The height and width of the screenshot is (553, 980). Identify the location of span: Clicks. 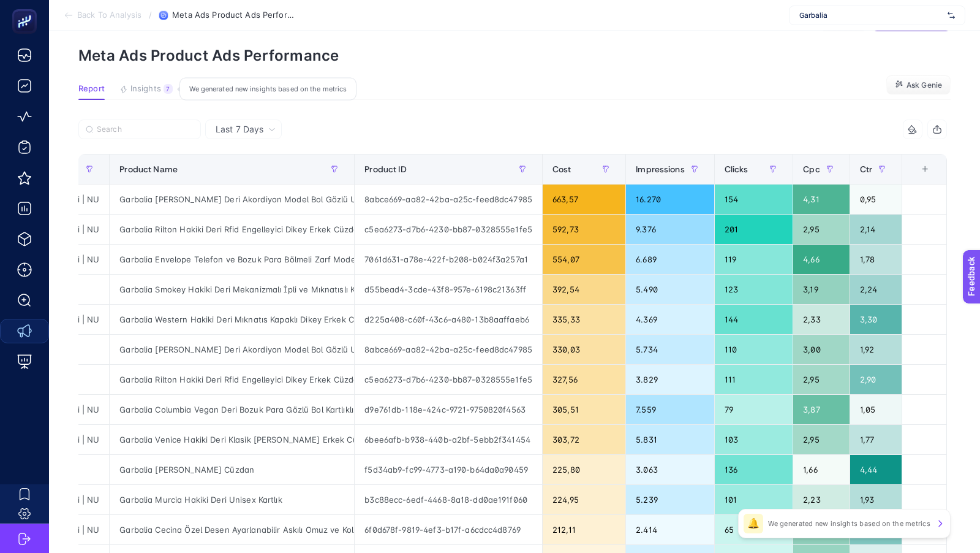
(736, 169).